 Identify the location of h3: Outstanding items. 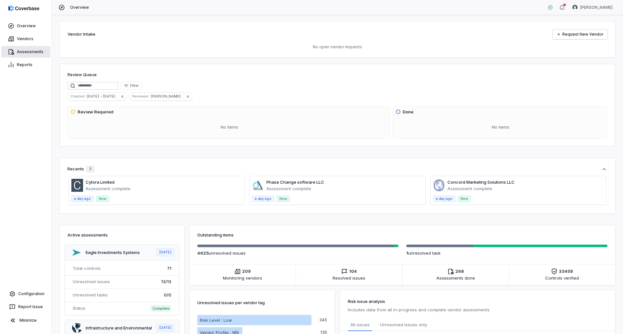
(402, 235).